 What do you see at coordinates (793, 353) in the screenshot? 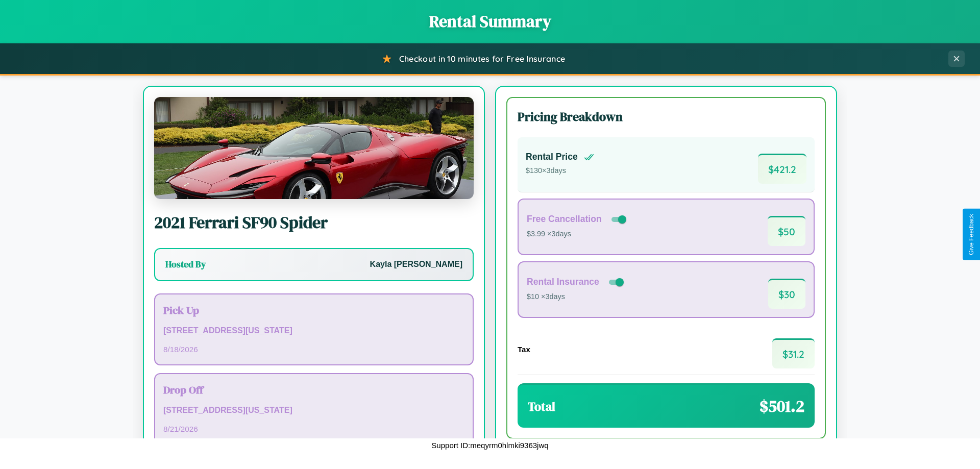
I see `span: $ 31.2` at bounding box center [793, 353].